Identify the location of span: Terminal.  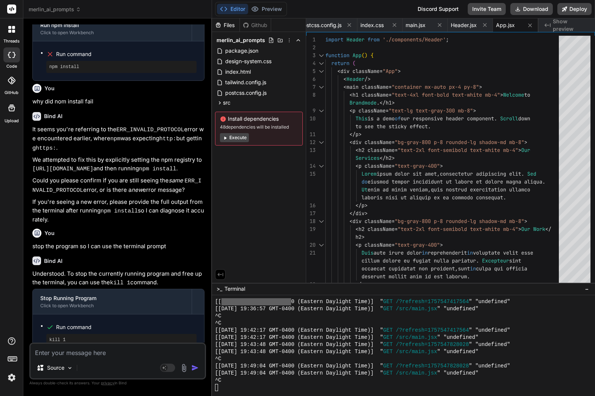
(235, 289).